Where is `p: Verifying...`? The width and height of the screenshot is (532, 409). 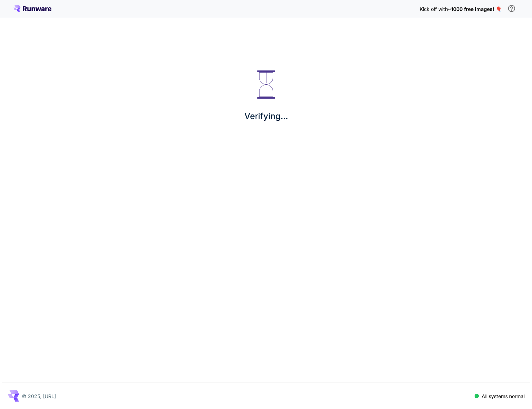
p: Verifying... is located at coordinates (266, 116).